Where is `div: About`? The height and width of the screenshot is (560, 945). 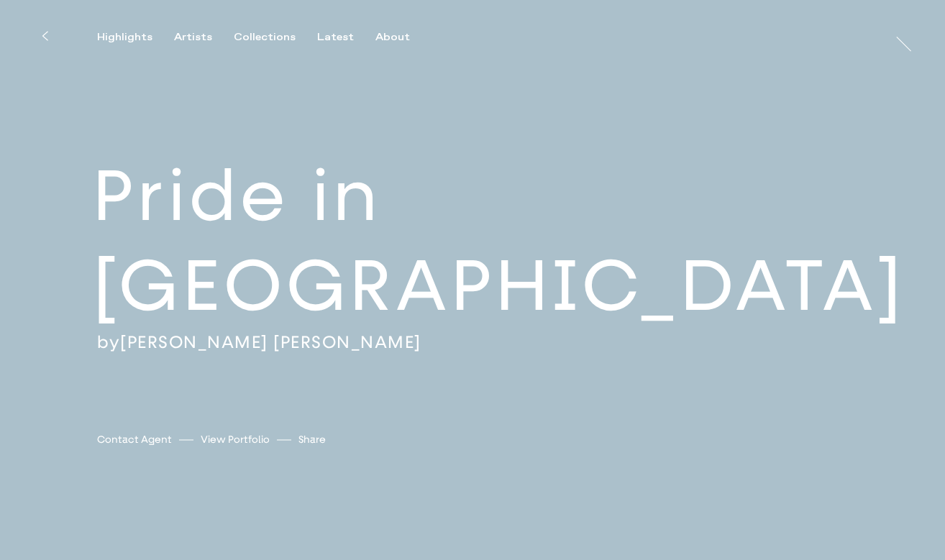
div: About is located at coordinates (393, 37).